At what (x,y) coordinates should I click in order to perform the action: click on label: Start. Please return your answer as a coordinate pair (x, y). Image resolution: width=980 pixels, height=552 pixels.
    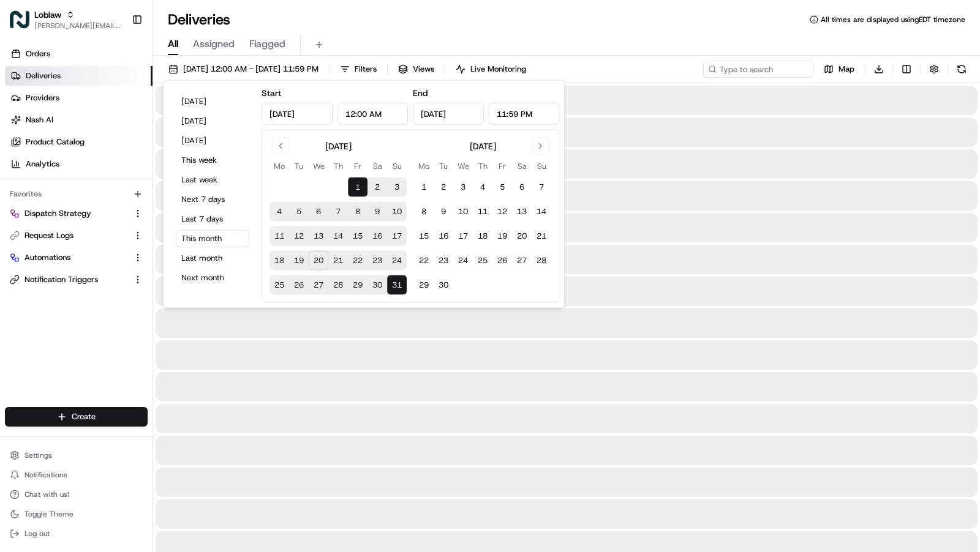
    Looking at the image, I should click on (271, 93).